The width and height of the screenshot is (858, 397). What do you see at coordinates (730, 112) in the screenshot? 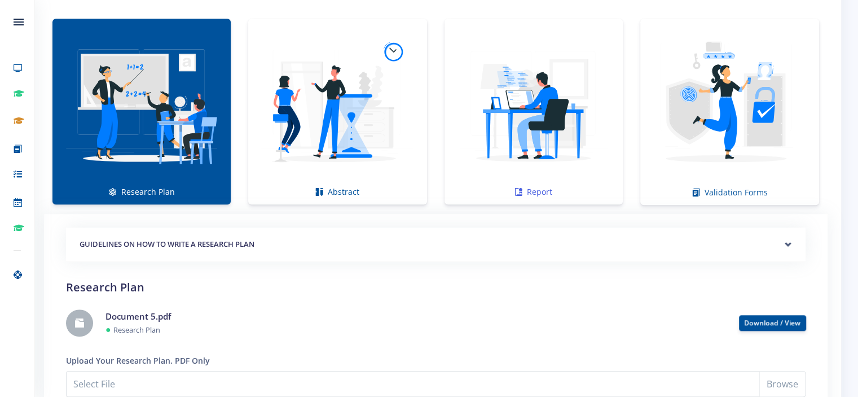
I see `a: Validation Forms` at bounding box center [730, 112].